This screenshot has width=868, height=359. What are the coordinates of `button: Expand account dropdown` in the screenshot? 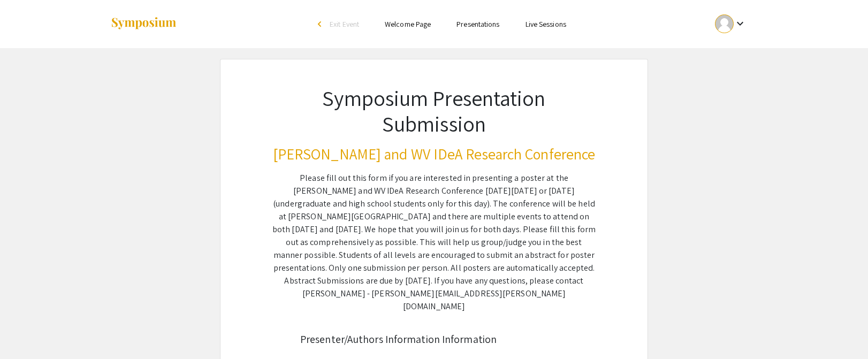 It's located at (730, 24).